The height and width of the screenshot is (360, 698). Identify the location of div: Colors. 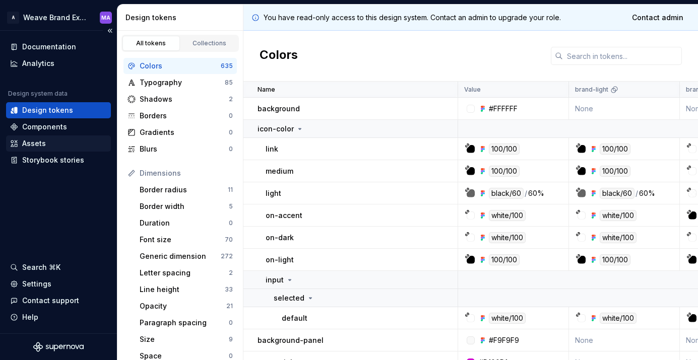
(180, 66).